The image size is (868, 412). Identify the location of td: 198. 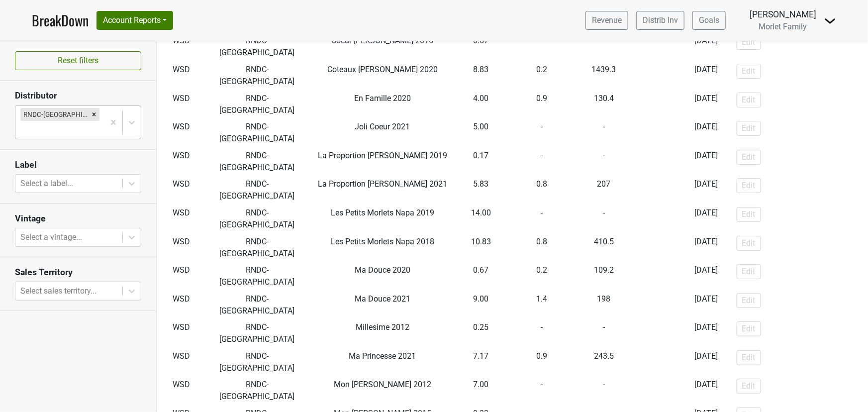
(604, 305).